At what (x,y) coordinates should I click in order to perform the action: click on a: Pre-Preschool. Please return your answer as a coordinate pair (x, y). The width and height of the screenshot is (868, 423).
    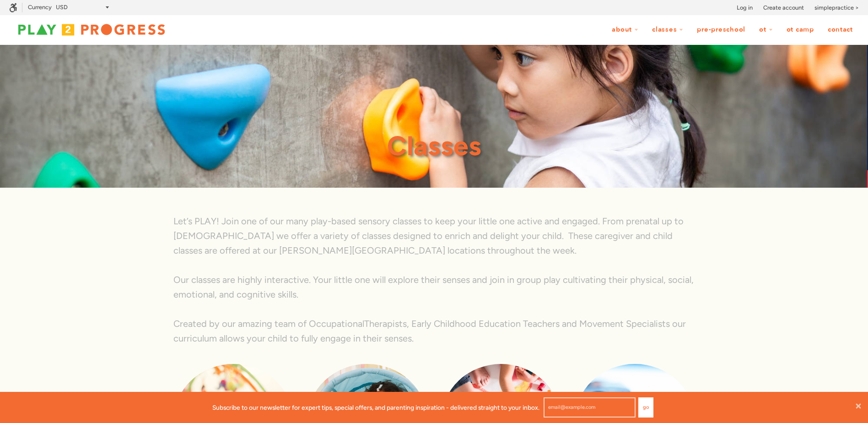
    Looking at the image, I should click on (722, 30).